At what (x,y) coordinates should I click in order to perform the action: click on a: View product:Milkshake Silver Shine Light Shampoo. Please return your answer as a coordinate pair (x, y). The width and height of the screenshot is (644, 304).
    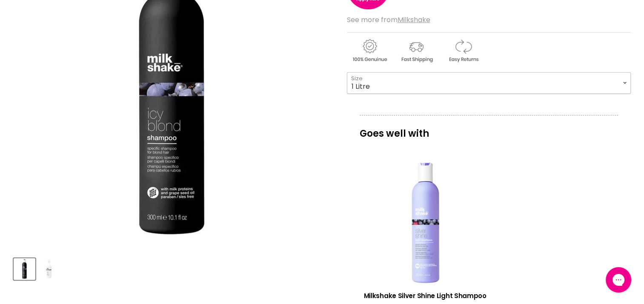
    Looking at the image, I should click on (425, 223).